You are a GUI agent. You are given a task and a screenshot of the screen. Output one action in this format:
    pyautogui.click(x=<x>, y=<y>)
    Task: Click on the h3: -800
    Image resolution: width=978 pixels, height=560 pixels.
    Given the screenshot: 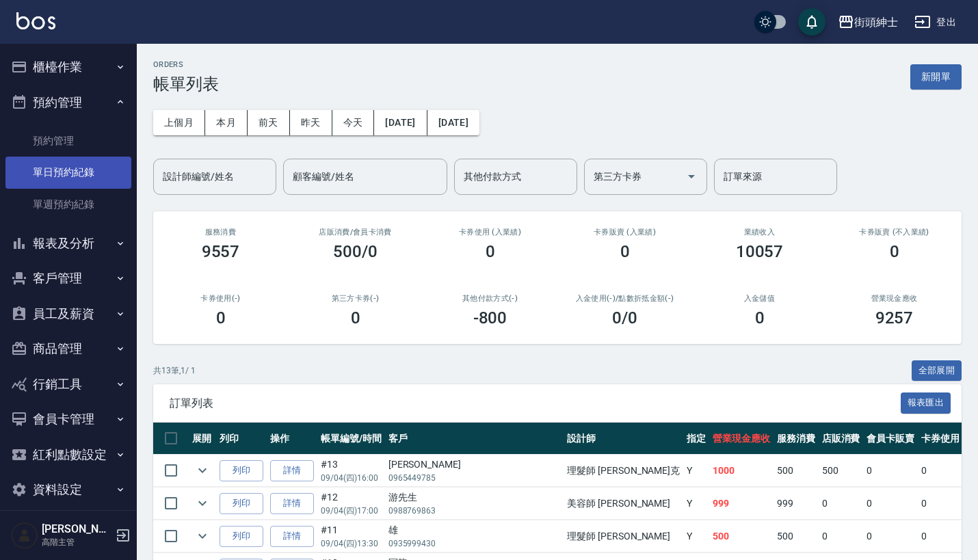 What is the action you would take?
    pyautogui.click(x=491, y=318)
    